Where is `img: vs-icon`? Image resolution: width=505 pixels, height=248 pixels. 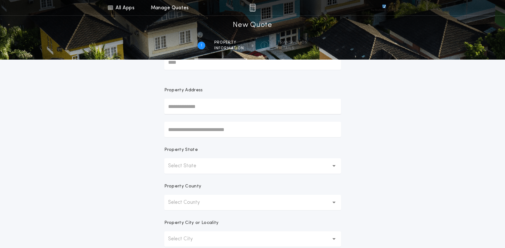
img: vs-icon is located at coordinates (384, 8).